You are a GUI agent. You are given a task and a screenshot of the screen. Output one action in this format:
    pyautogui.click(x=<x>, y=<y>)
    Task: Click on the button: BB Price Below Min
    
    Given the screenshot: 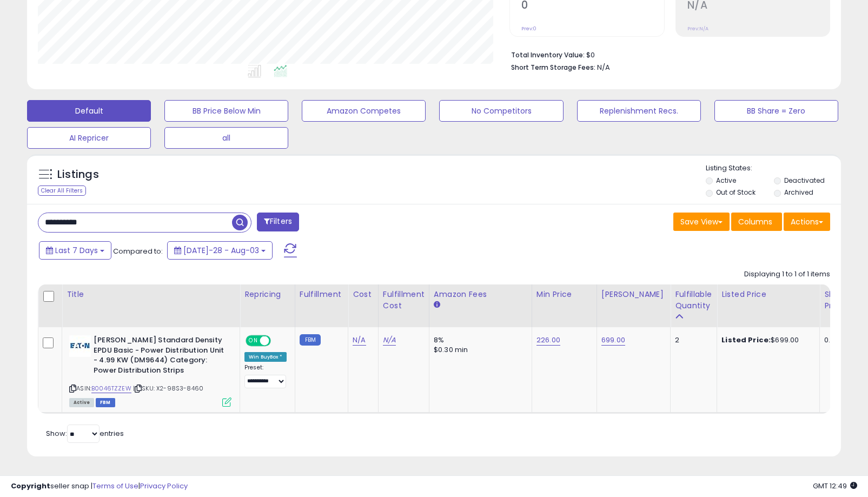 What is the action you would take?
    pyautogui.click(x=226, y=111)
    